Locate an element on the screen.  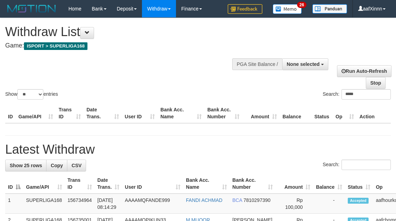
th: ID: activate to sort column descending is located at coordinates (14, 184).